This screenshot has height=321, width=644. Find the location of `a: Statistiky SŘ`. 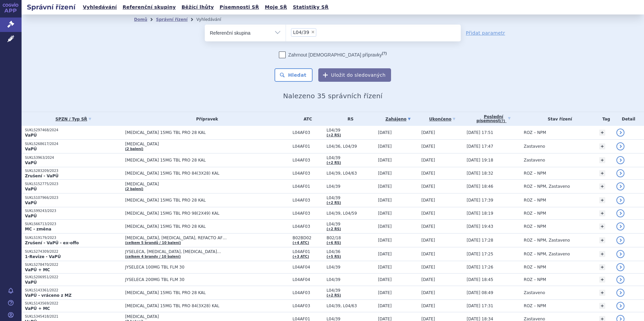

a: Statistiky SŘ is located at coordinates (311, 7).